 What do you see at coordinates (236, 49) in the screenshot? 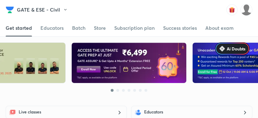
I see `span: Ai Doubts` at bounding box center [236, 49].